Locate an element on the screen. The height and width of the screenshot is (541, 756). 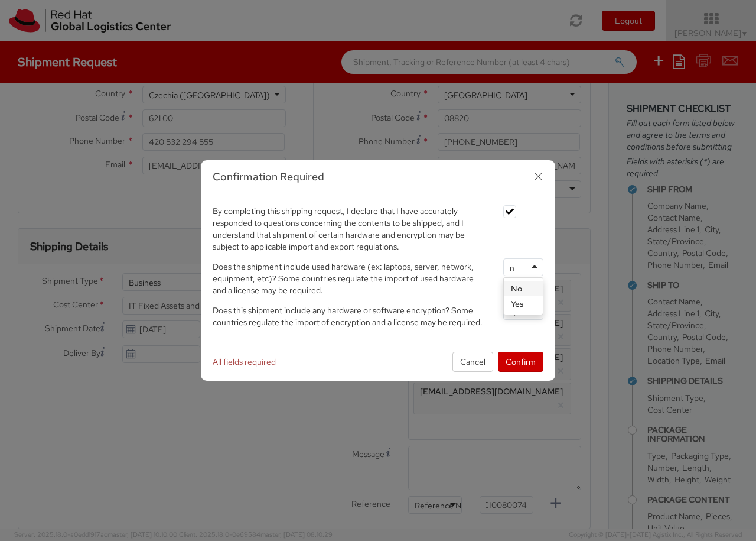
span: Does this shipment include any hardware or software encryption? Some countries regulate the impor... is located at coordinates (347, 316).